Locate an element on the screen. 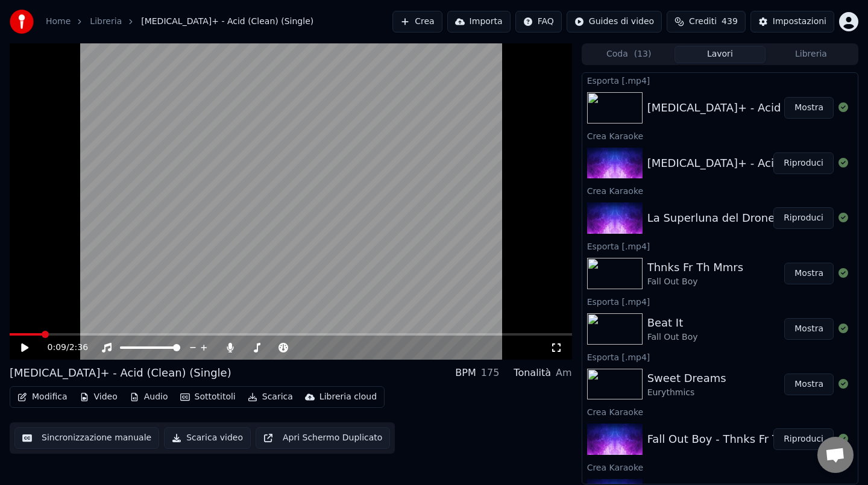 The image size is (868, 485). button: Sottotitoli is located at coordinates (208, 397).